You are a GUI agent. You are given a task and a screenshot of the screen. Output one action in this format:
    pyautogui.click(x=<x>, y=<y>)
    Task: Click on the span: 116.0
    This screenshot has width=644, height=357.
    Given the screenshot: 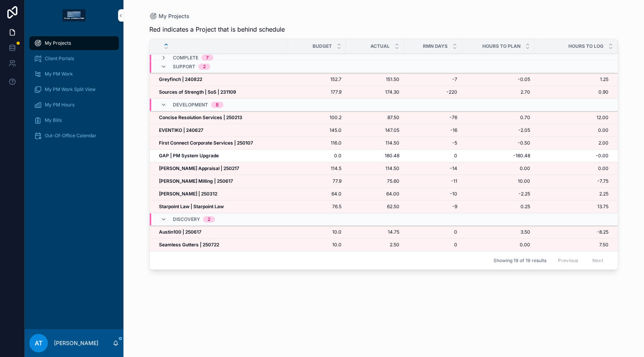 What is the action you would take?
    pyautogui.click(x=317, y=143)
    